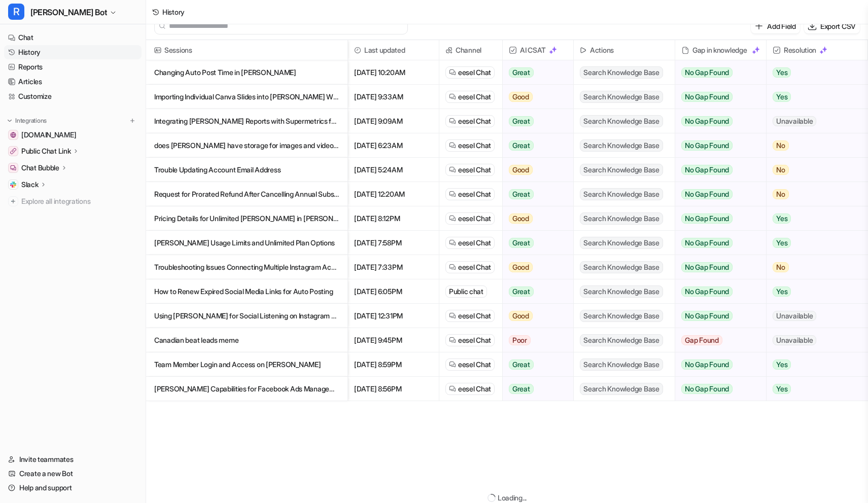 The height and width of the screenshot is (503, 868). What do you see at coordinates (466, 292) in the screenshot?
I see `div: Public chat` at bounding box center [466, 292].